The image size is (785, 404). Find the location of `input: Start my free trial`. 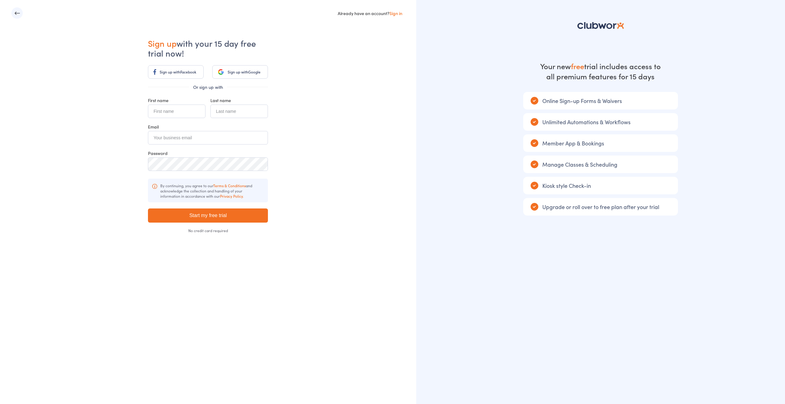

input: Start my free trial is located at coordinates (208, 216).